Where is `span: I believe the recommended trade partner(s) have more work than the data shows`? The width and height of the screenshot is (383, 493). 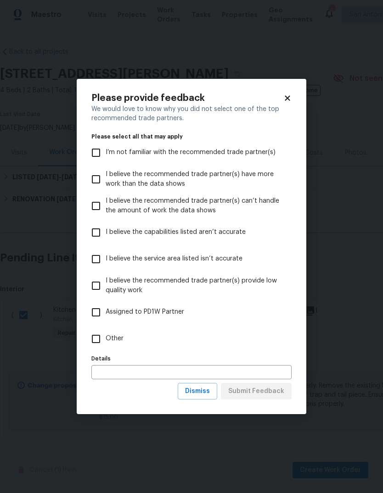
span: I believe the recommended trade partner(s) have more work than the data shows is located at coordinates (195, 179).